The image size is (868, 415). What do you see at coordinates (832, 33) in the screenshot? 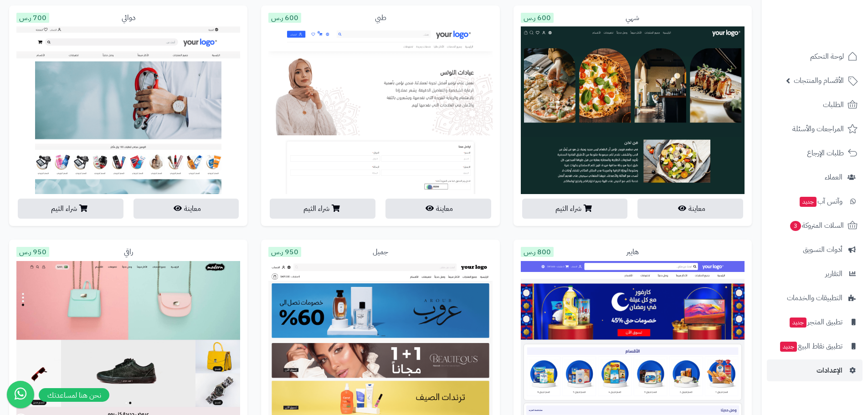
I see `img: logo-2.png` at bounding box center [832, 33].